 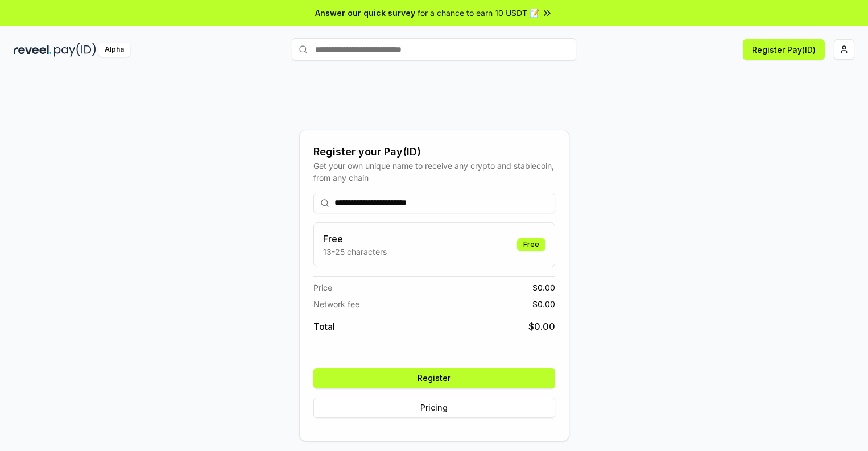 I want to click on img: reveel_dark, so click(x=32, y=49).